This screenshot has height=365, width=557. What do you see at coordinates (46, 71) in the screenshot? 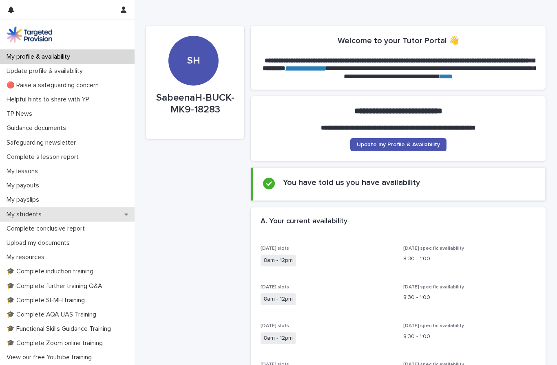
I see `p: Update profile & availability` at bounding box center [46, 71].